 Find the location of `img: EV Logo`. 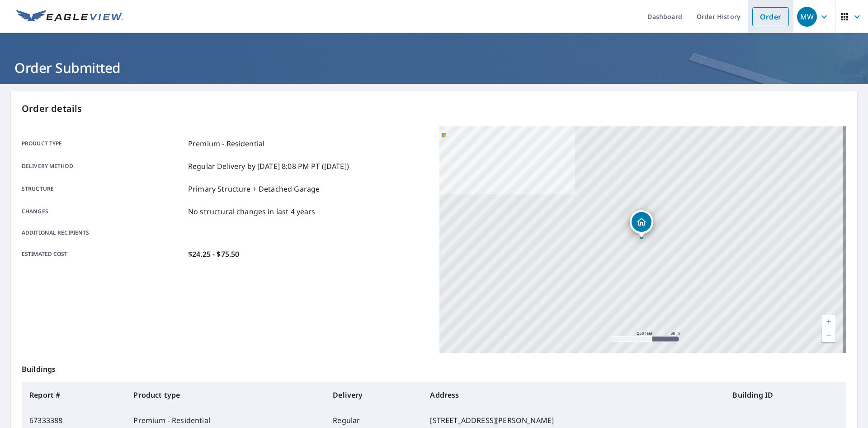

img: EV Logo is located at coordinates (70, 17).